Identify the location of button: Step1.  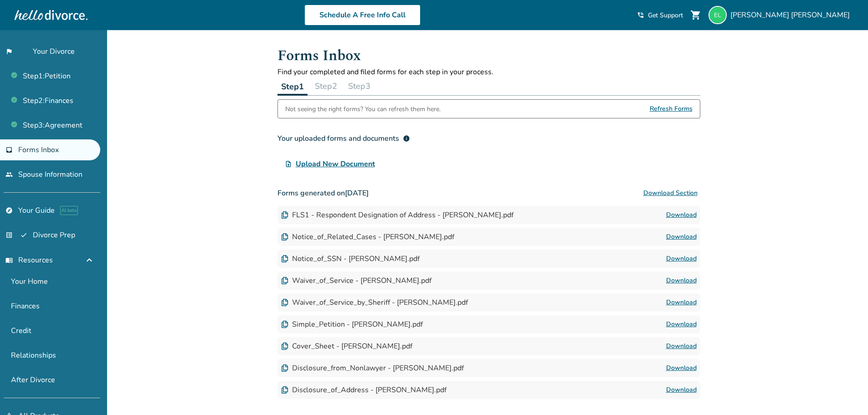
(293, 86).